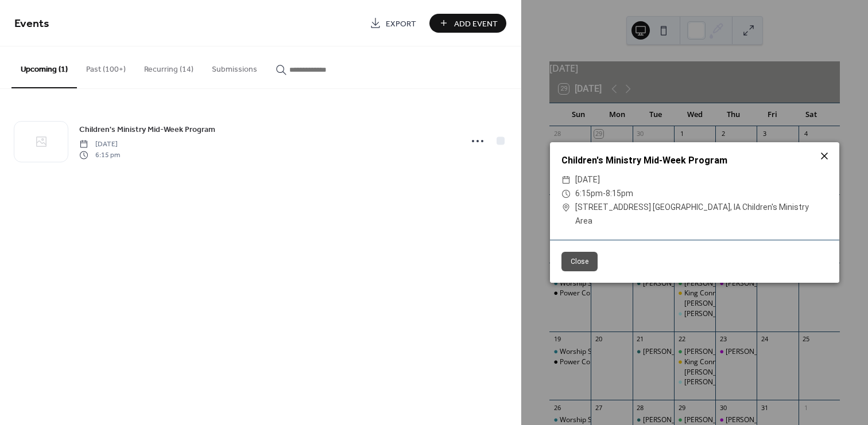 Image resolution: width=868 pixels, height=425 pixels. Describe the element at coordinates (589, 193) in the screenshot. I see `span: 6:15pm` at that location.